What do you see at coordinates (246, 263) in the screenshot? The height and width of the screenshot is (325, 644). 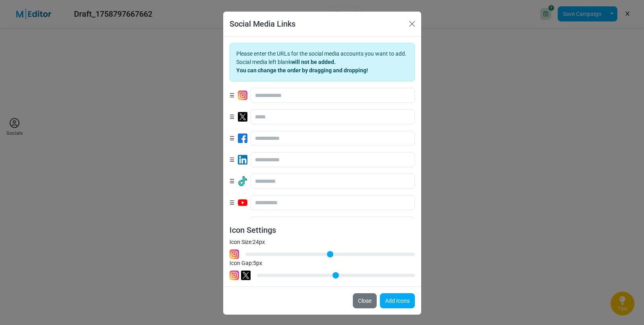 I see `label: Icon Gap: px` at bounding box center [246, 263].